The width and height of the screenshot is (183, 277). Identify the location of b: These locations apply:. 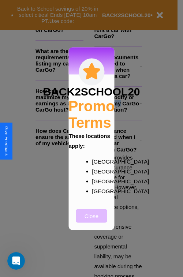
(89, 141).